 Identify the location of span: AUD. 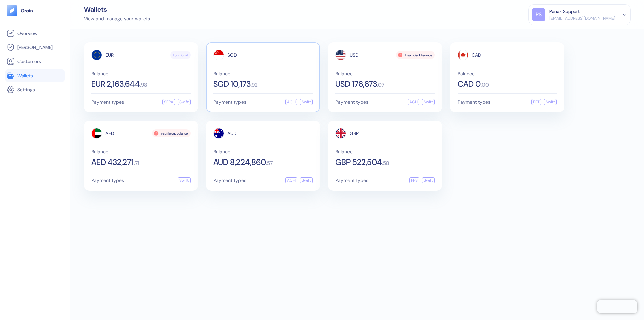
(233, 133).